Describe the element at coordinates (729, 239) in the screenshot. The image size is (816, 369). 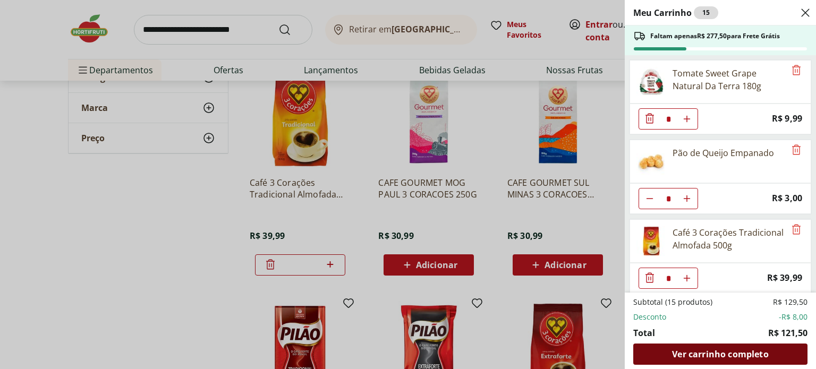
I see `div: Café 3 Corações Tradicional Almofada 500g` at that location.